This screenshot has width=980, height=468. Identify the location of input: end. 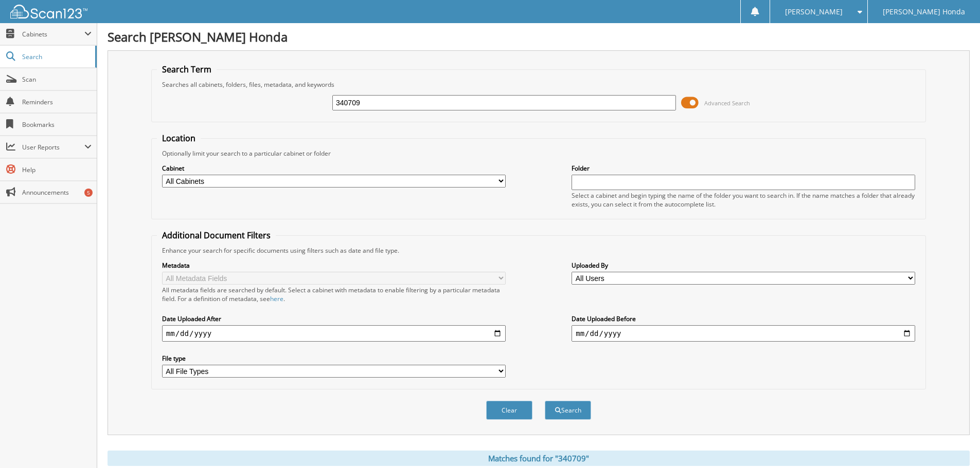
(743, 334).